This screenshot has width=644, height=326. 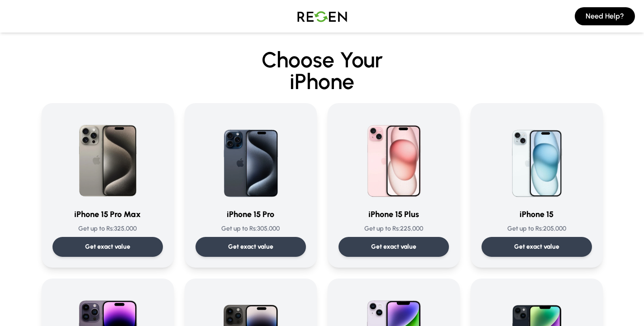 I want to click on img: iPhone 15 Pro Max, so click(x=108, y=157).